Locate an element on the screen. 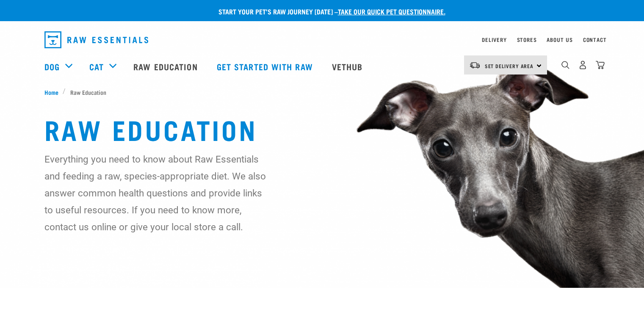 This screenshot has width=644, height=309. nav: breadcrumbs is located at coordinates (322, 92).